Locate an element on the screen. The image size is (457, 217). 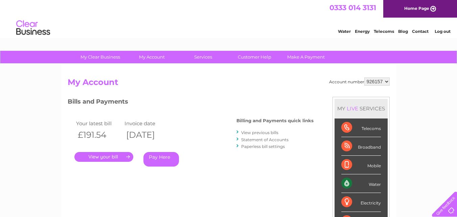
a: Make A Payment is located at coordinates (306, 57).